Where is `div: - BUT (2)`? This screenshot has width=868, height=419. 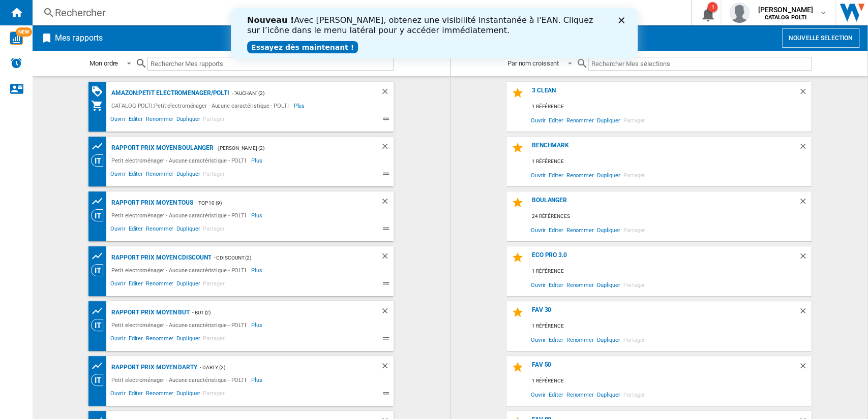
div: - BUT (2) is located at coordinates (274, 313).